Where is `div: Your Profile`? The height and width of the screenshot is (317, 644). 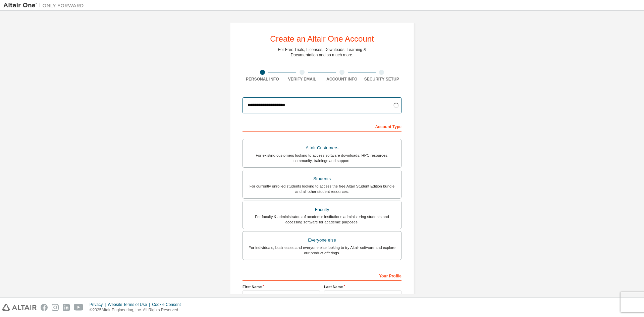
div: Your Profile is located at coordinates (322, 275).